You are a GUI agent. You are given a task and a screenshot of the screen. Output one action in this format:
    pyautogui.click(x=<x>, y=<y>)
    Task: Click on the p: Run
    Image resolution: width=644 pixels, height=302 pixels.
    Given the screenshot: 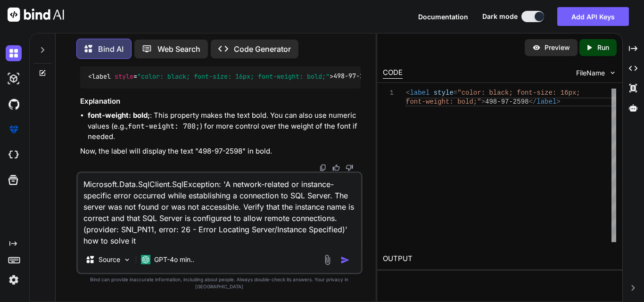 What is the action you would take?
    pyautogui.click(x=603, y=47)
    